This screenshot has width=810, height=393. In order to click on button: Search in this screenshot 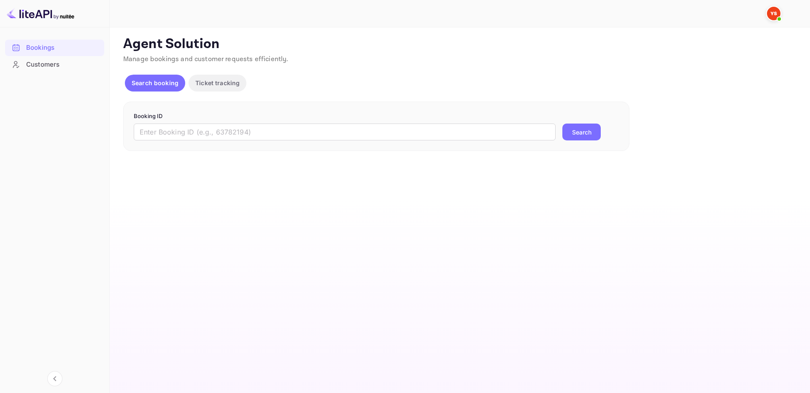, I will do `click(581, 132)`.